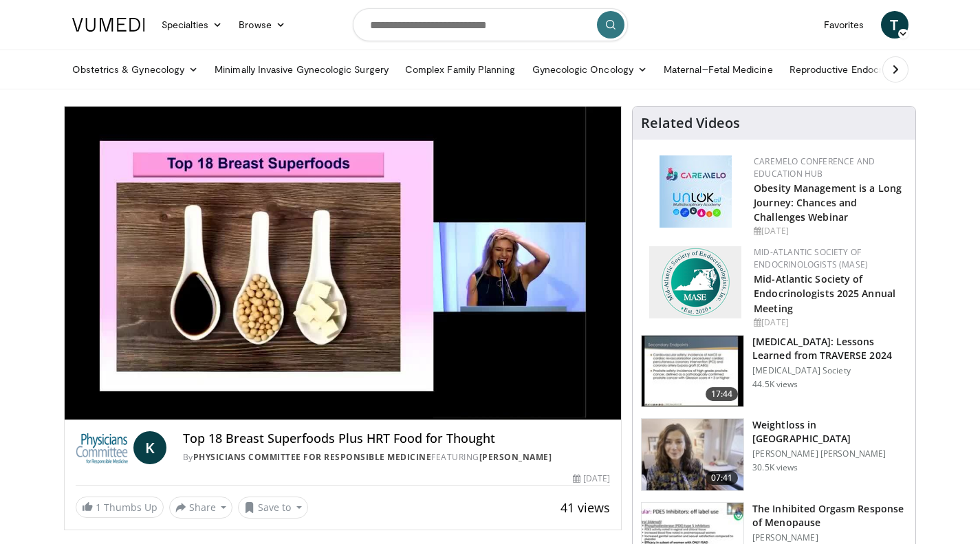 This screenshot has width=980, height=544. I want to click on input: Search topics, interventions, so click(491, 25).